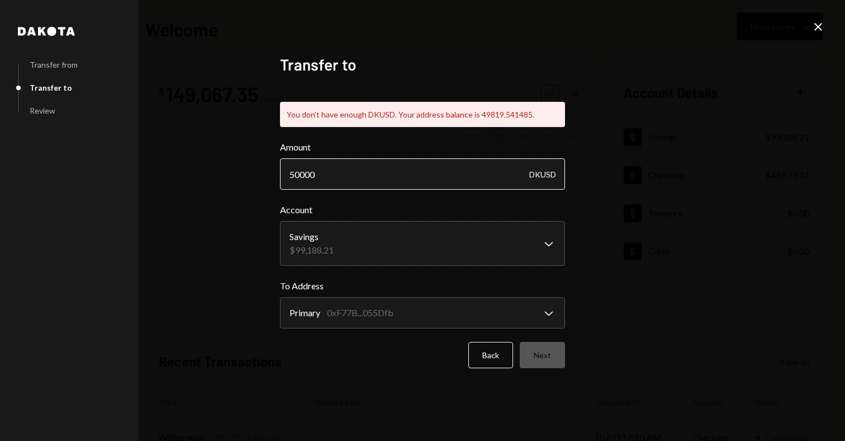 This screenshot has height=441, width=845. I want to click on div: DKUSD, so click(543, 174).